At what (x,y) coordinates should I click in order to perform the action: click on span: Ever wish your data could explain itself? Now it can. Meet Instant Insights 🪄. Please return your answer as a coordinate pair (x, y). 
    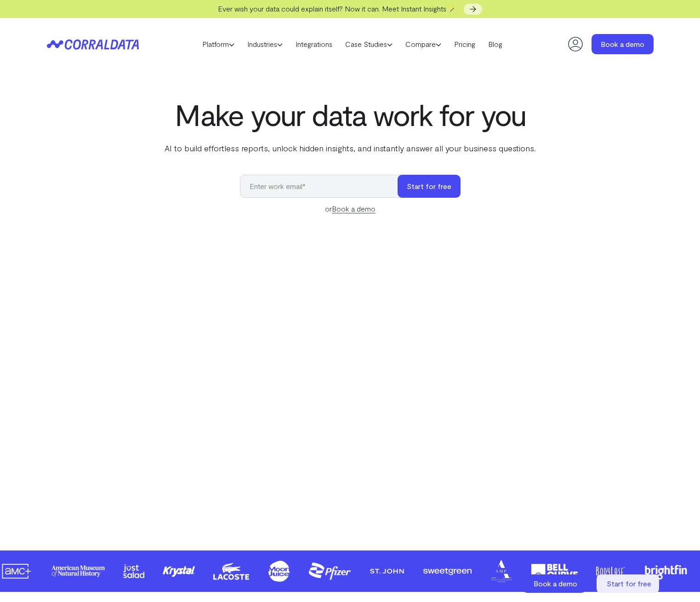
    Looking at the image, I should click on (338, 8).